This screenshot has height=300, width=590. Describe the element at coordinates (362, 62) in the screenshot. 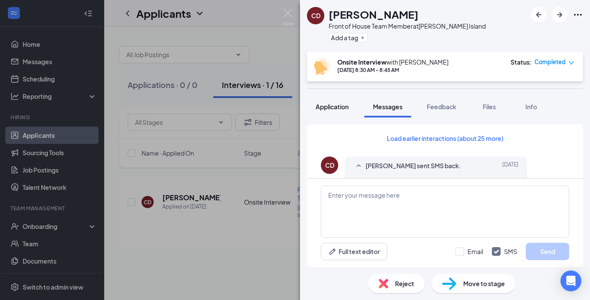

I see `b: Onsite Interview` at that location.